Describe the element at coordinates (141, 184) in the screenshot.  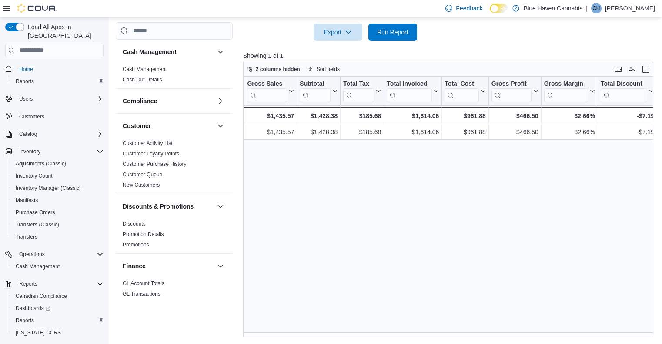
I see `a: New Customers` at that location.